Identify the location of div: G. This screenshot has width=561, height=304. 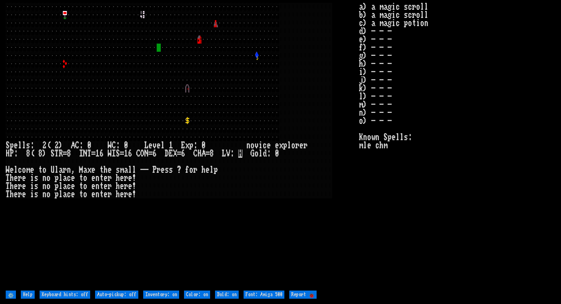
(253, 154).